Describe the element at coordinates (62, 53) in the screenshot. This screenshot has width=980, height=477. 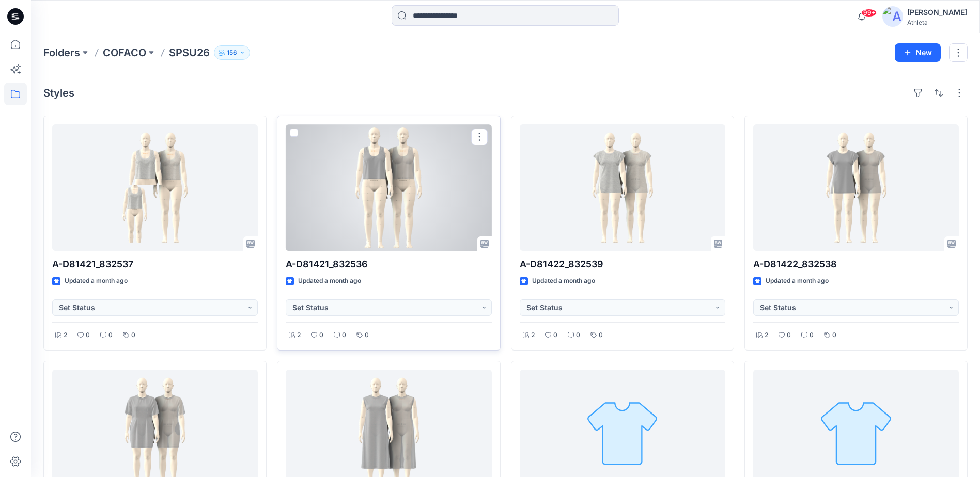
I see `a: Folders` at that location.